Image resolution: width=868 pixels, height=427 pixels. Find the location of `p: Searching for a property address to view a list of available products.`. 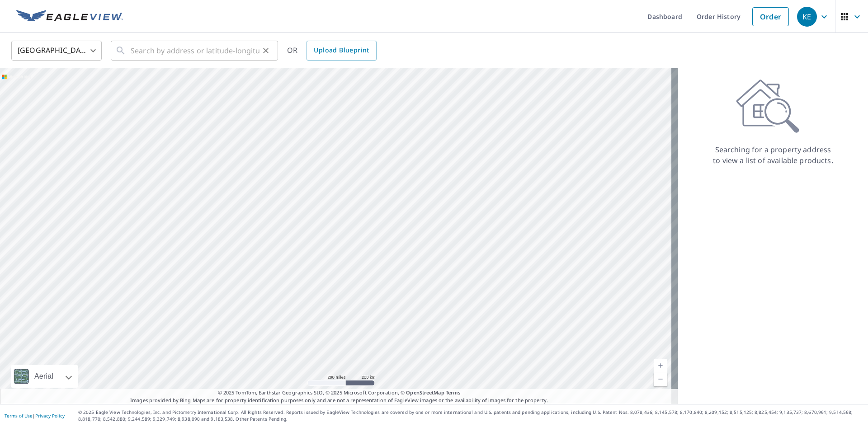

p: Searching for a property address to view a list of available products. is located at coordinates (773, 155).